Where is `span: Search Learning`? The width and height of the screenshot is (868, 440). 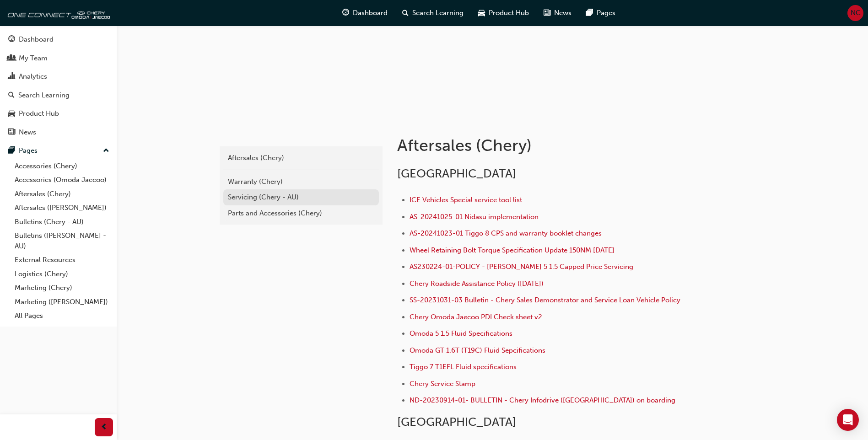 span: Search Learning is located at coordinates (438, 13).